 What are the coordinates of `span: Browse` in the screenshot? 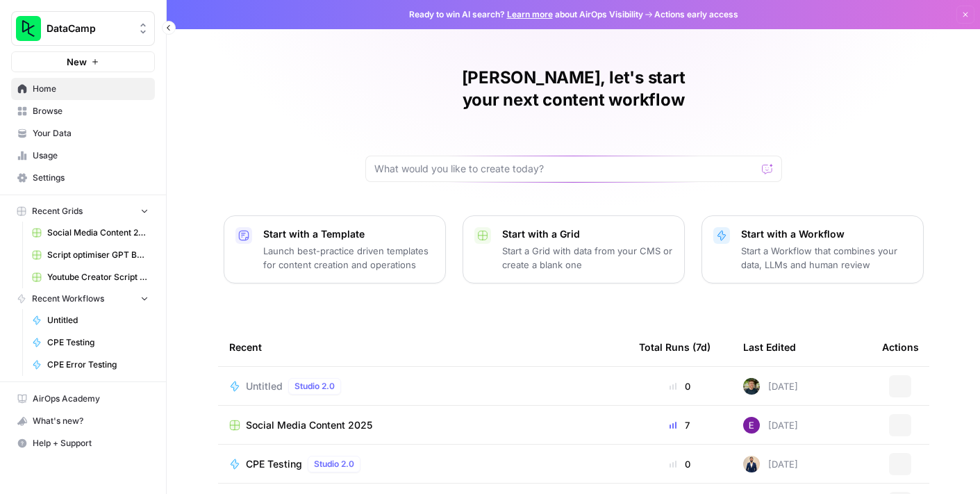 It's located at (90, 111).